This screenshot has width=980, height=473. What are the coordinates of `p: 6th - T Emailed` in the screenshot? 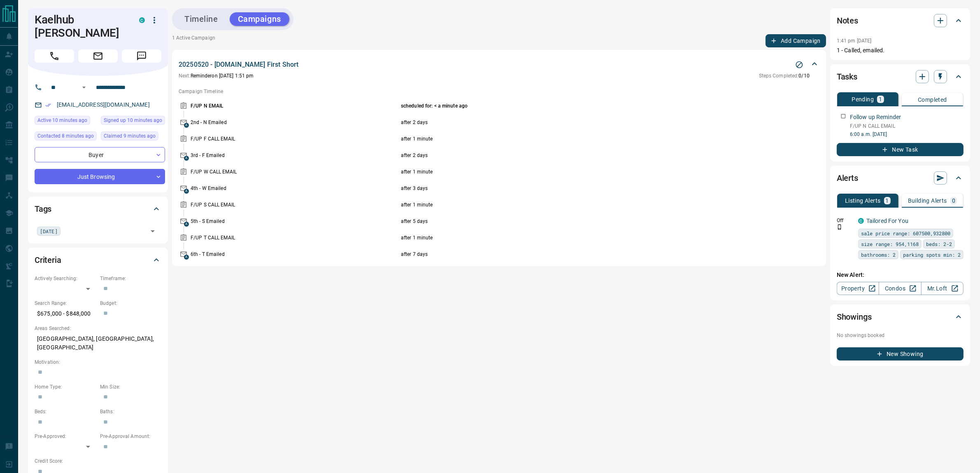 It's located at (294, 254).